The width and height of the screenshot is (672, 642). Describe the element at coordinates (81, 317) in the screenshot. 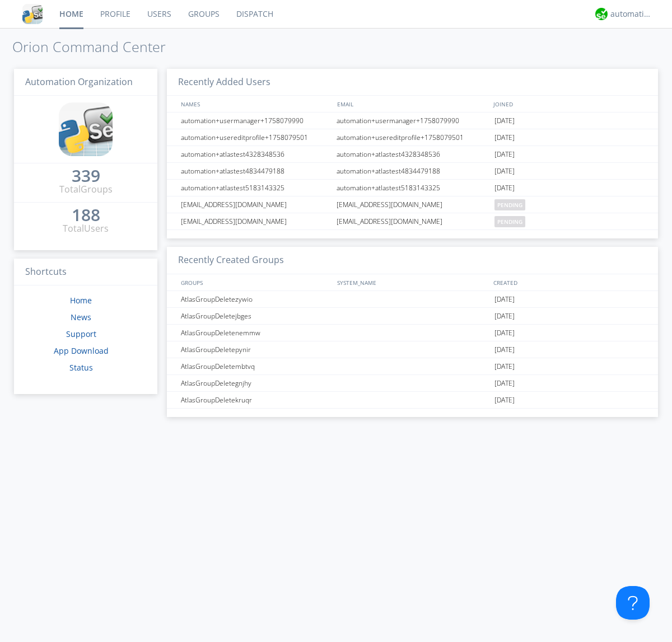

I see `a: News` at that location.